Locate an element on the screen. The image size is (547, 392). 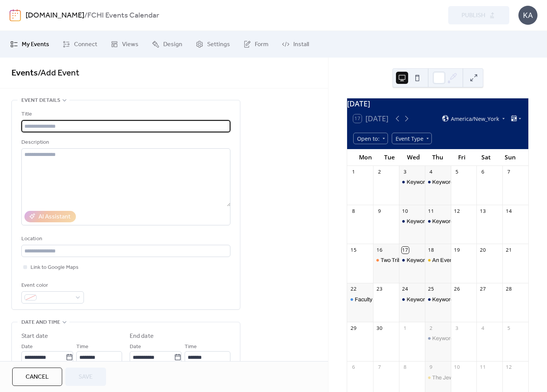
a: Views is located at coordinates (124, 44).